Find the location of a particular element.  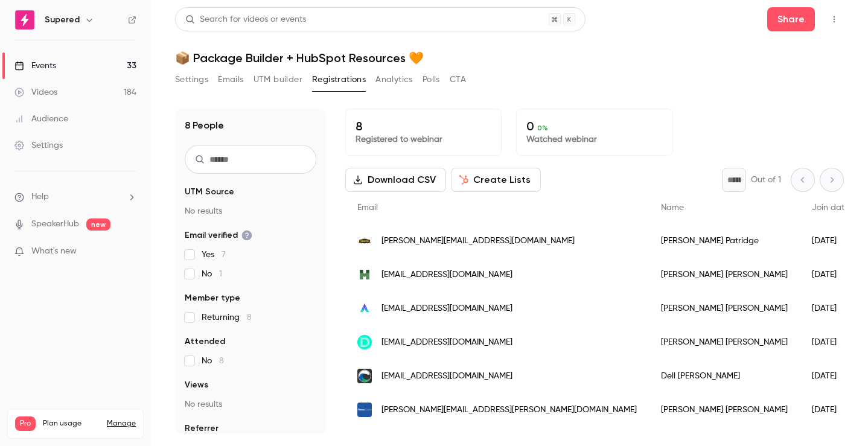

span: Returning is located at coordinates (226, 317).